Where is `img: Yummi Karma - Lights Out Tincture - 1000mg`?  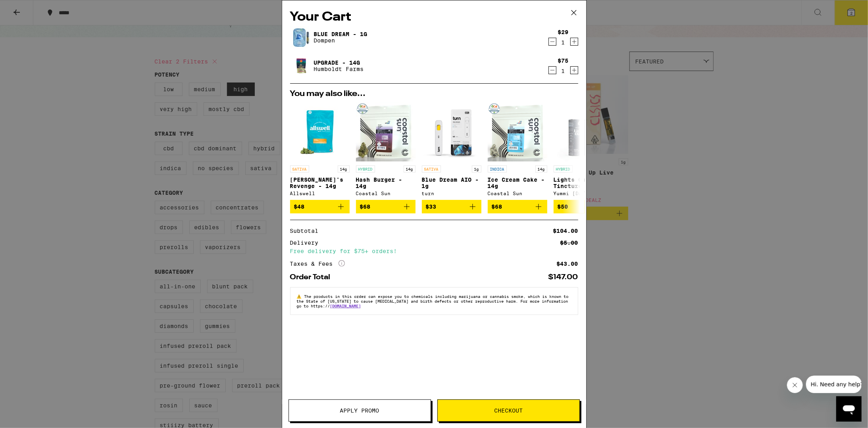
img: Yummi Karma - Lights Out Tincture - 1000mg is located at coordinates (583, 132).